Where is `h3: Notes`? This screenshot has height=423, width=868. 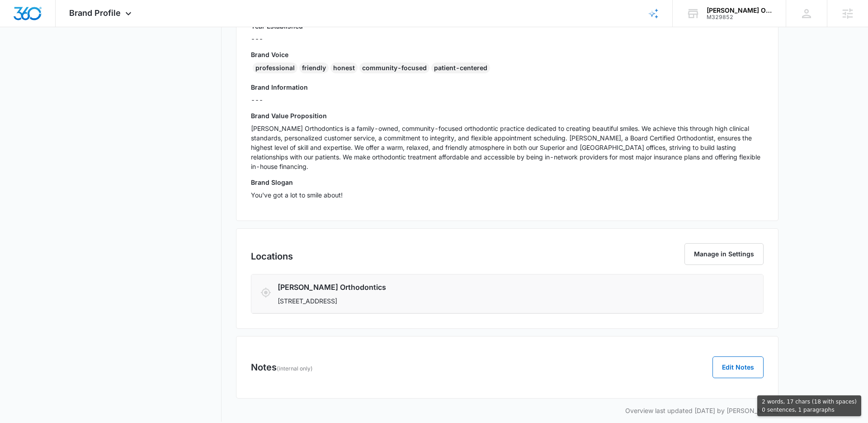 h3: Notes is located at coordinates (282, 367).